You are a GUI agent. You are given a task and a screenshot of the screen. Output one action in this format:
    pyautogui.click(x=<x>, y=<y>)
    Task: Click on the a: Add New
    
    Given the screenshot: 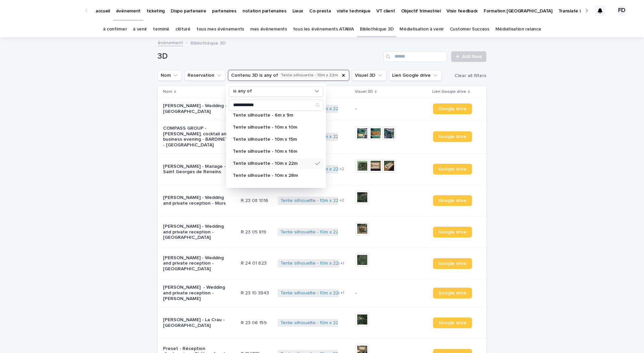 What is the action you would take?
    pyautogui.click(x=469, y=56)
    